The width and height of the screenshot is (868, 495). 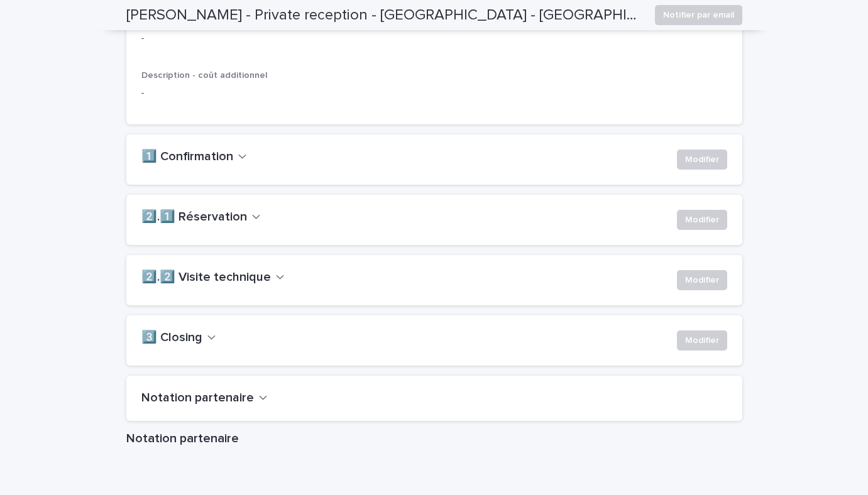 I want to click on span: Notifier par email, so click(x=698, y=15).